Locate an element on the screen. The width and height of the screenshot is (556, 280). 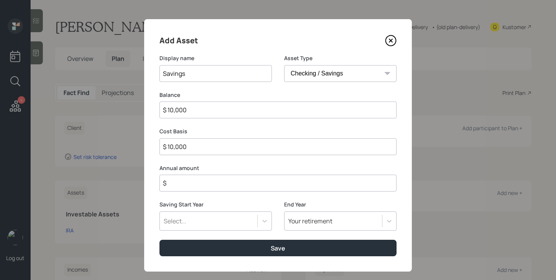
label: Balance is located at coordinates (278, 95).